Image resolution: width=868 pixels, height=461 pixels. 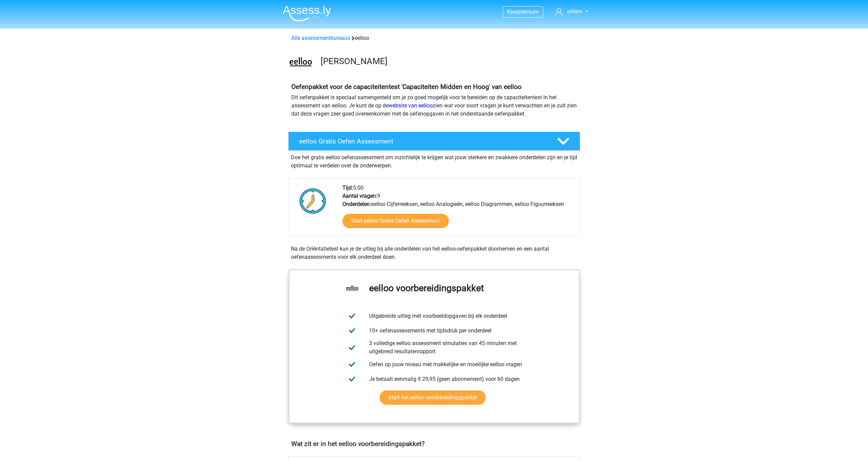 I want to click on h4: eelloo Gratis Oefen Assessment, so click(x=422, y=141).